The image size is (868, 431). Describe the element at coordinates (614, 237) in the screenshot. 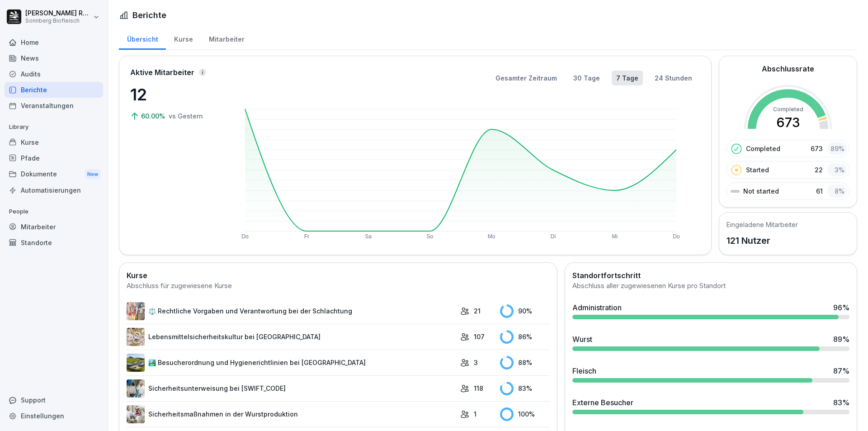

I see `text: Mi` at that location.